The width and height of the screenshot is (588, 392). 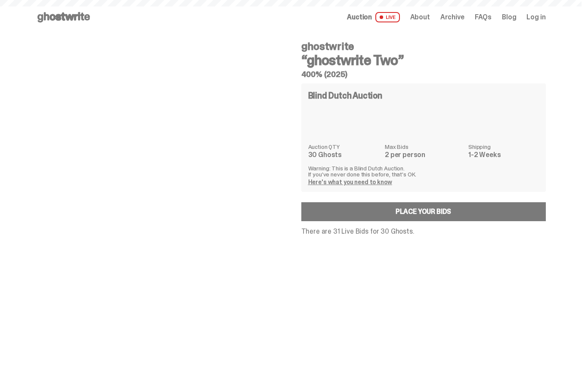 What do you see at coordinates (535, 17) in the screenshot?
I see `a: Log in` at bounding box center [535, 17].